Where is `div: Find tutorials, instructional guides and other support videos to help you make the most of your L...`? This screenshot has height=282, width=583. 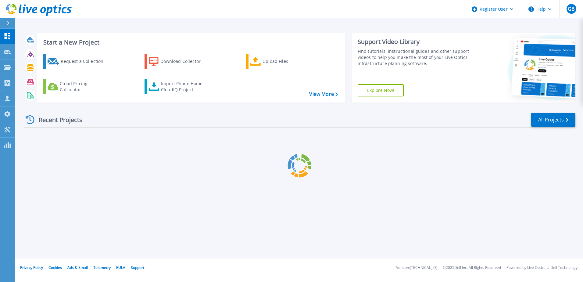 div: Find tutorials, instructional guides and other support videos to help you make the most of your L... is located at coordinates (415, 57).